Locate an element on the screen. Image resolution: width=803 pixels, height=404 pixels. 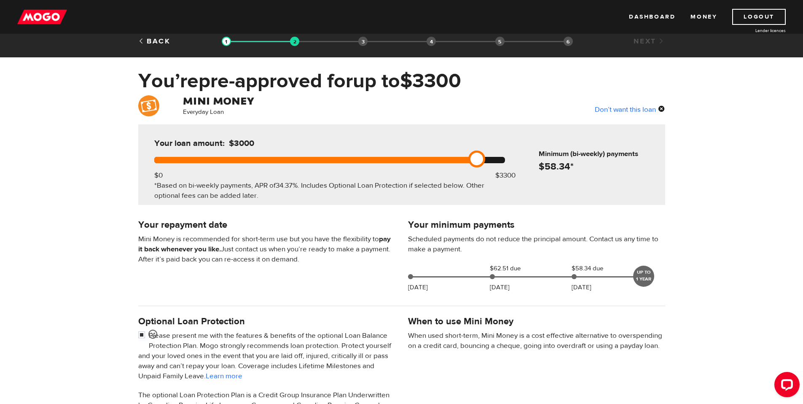
p: Mini Money is recommended for short-term use but you have the flexibility to Just contact us when... is located at coordinates (267, 249).